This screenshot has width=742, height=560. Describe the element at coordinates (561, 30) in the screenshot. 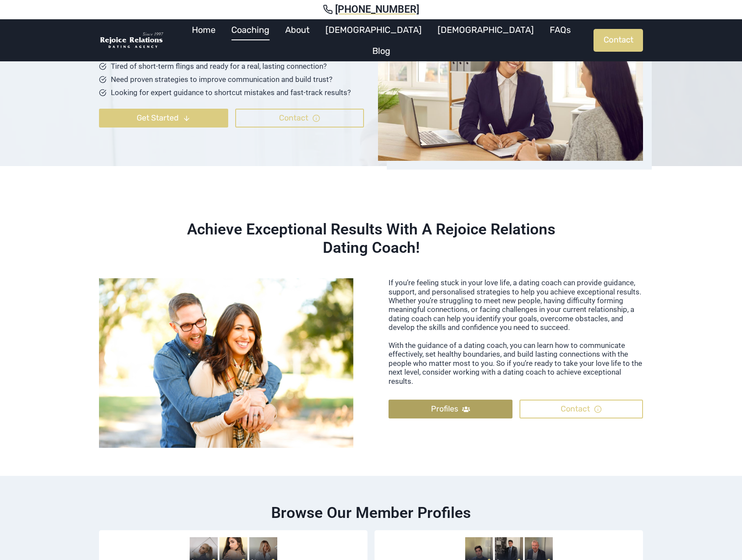

I see `a: FAQs` at that location.